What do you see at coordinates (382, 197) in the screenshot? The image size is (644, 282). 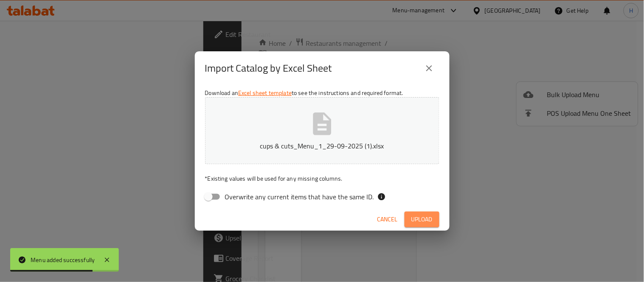 I see `svg: If the overwrite option isn't selected, then the items that match an existing ID will be ignored ...` at bounding box center [382, 197].